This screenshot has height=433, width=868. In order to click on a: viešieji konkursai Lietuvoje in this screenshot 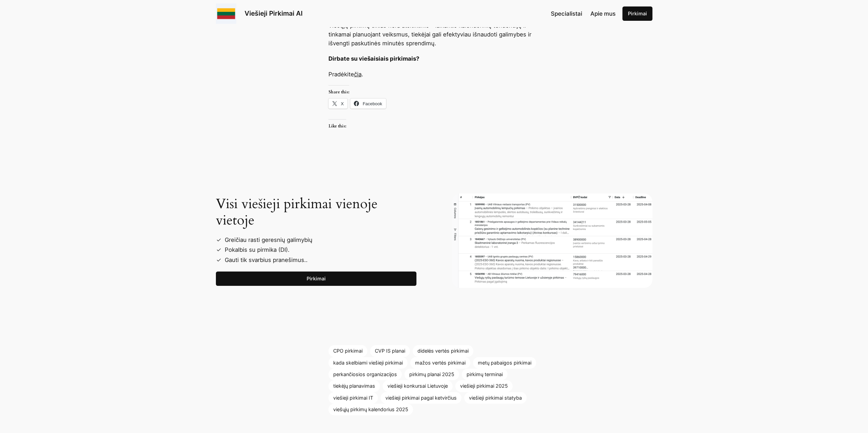, I will do `click(417, 386)`.